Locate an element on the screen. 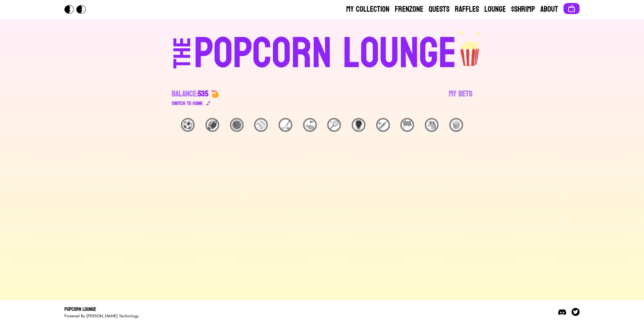 Image resolution: width=644 pixels, height=324 pixels. div: POPCORN LOUNGE is located at coordinates (325, 53).